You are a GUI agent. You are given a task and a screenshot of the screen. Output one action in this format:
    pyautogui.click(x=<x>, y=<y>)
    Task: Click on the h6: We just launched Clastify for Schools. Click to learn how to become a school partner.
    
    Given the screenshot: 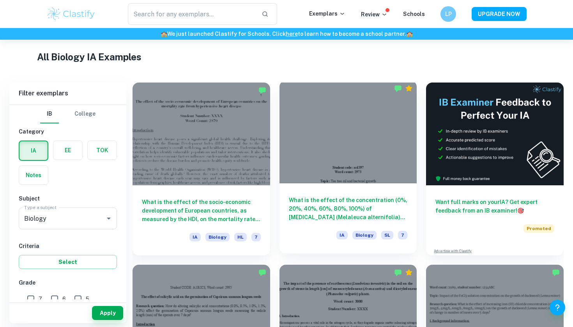 What is the action you would take?
    pyautogui.click(x=286, y=34)
    